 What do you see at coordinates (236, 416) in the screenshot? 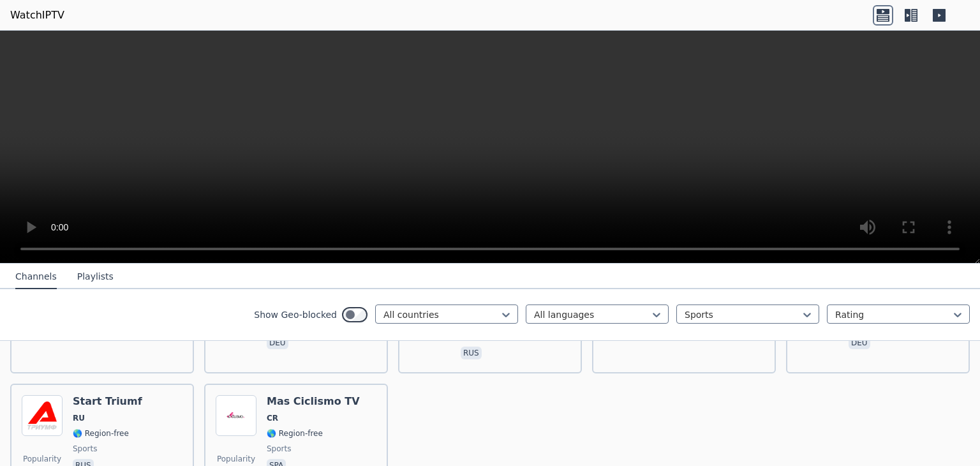
I see `img: Mas Ciclismo TV` at bounding box center [236, 416].